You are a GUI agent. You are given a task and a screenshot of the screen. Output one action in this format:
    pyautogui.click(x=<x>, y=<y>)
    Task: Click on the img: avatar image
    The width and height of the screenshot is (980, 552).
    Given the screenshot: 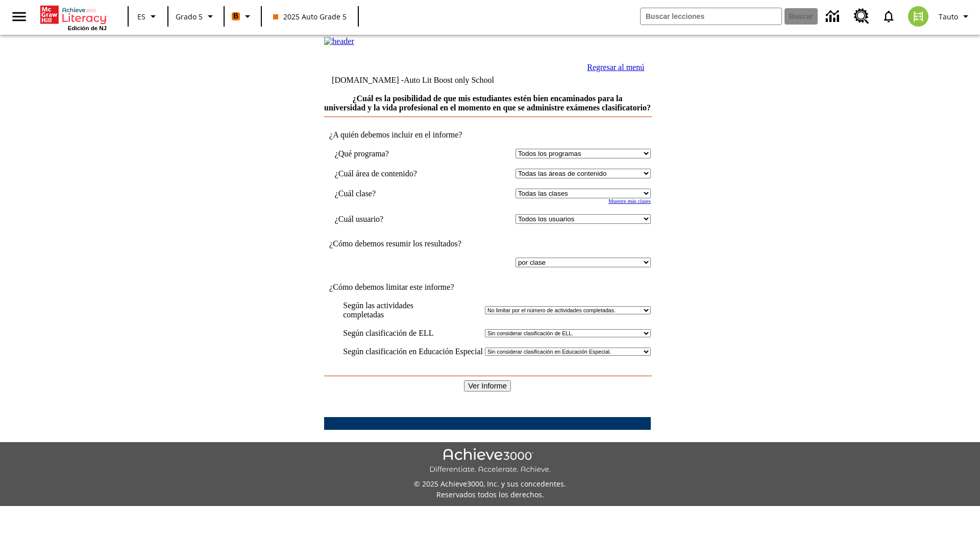 What is the action you would take?
    pyautogui.click(x=918, y=16)
    